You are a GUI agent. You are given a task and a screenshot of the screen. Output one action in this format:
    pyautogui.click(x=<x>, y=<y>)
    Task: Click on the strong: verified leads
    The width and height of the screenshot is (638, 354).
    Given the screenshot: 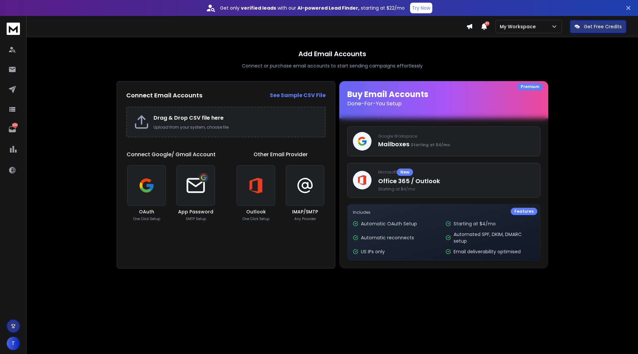 What is the action you would take?
    pyautogui.click(x=259, y=8)
    